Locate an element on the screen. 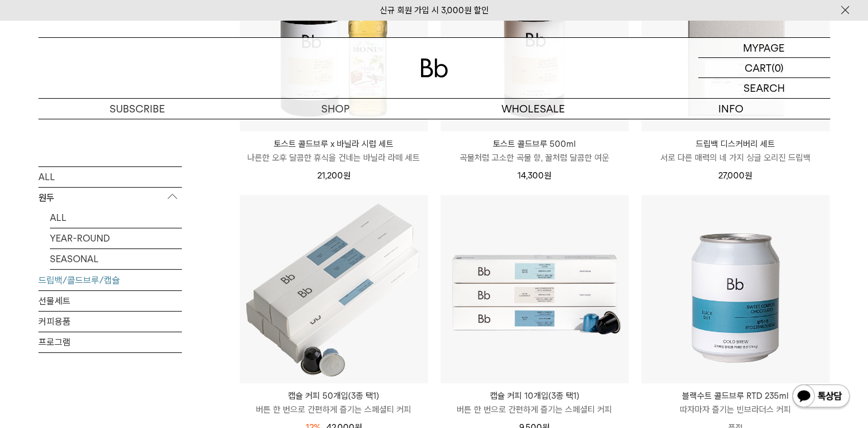 The height and width of the screenshot is (428, 868). img: 카카오톡 채널 1:1 채팅 버튼 is located at coordinates (821, 397).